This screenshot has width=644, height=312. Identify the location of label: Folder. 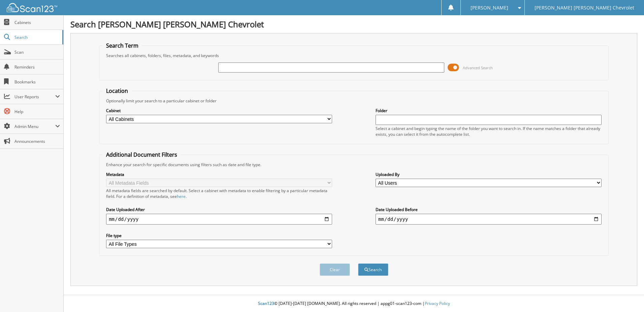
(489, 110).